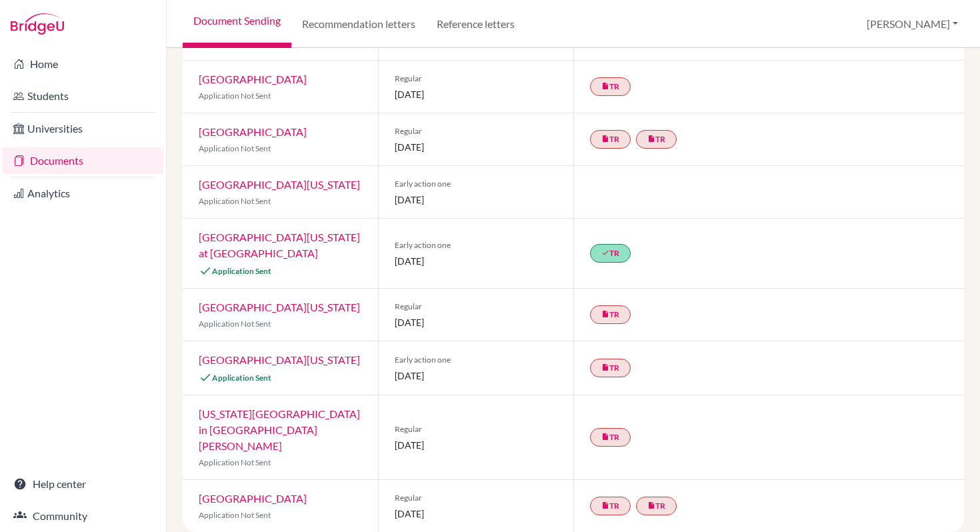 The image size is (980, 532). What do you see at coordinates (83, 161) in the screenshot?
I see `a: Documents` at bounding box center [83, 161].